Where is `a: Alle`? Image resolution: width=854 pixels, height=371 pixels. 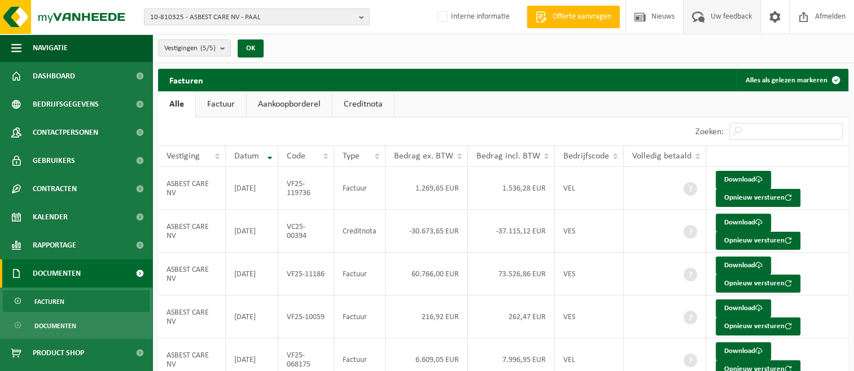 a: Alle is located at coordinates (177, 104).